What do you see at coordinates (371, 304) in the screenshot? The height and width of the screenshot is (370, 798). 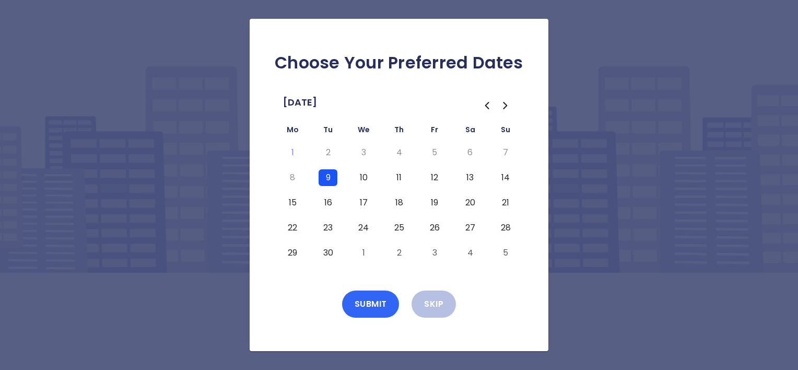 I see `button: Submit` at bounding box center [371, 304].